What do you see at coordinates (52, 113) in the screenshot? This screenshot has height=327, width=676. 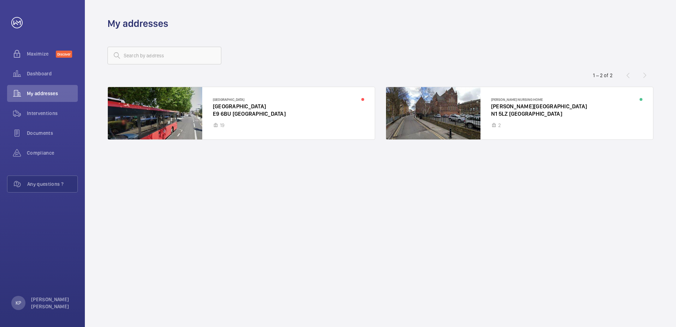 I see `span: Interventions` at bounding box center [52, 113].